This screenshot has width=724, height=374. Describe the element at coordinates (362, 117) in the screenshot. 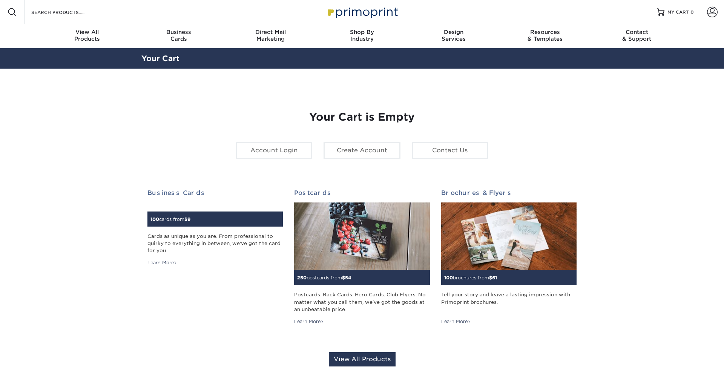

I see `h1: Your Cart is Empty` at that location.